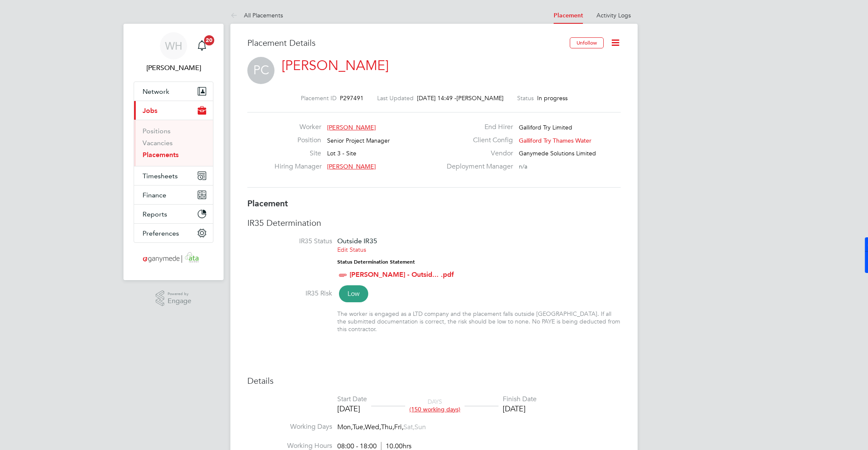 This screenshot has height=450, width=868. What do you see at coordinates (555, 141) in the screenshot?
I see `span: Galliford Try Thames Water` at bounding box center [555, 141].